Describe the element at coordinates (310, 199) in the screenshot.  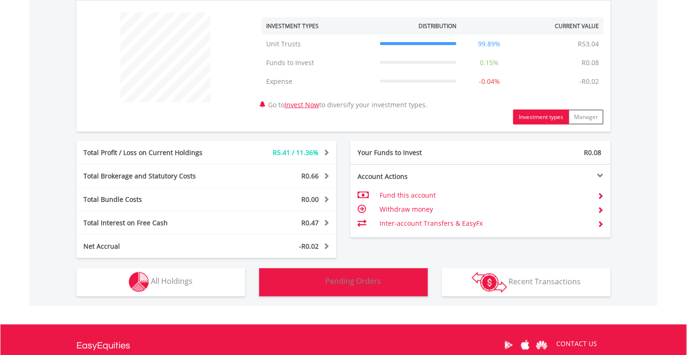
I see `span: R0.00` at that location.